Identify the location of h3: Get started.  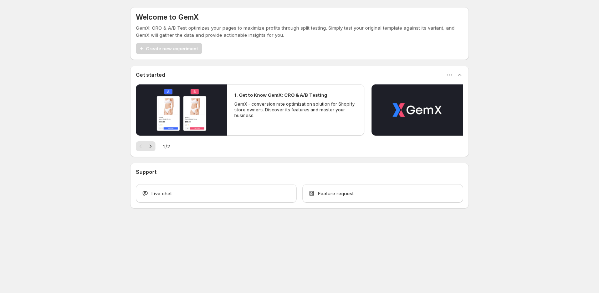
(151, 75).